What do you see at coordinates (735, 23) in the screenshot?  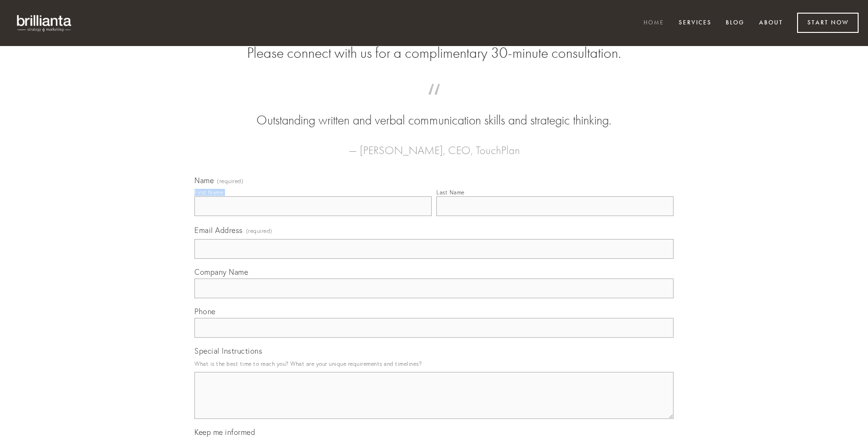 I see `a: Blog` at bounding box center [735, 23].